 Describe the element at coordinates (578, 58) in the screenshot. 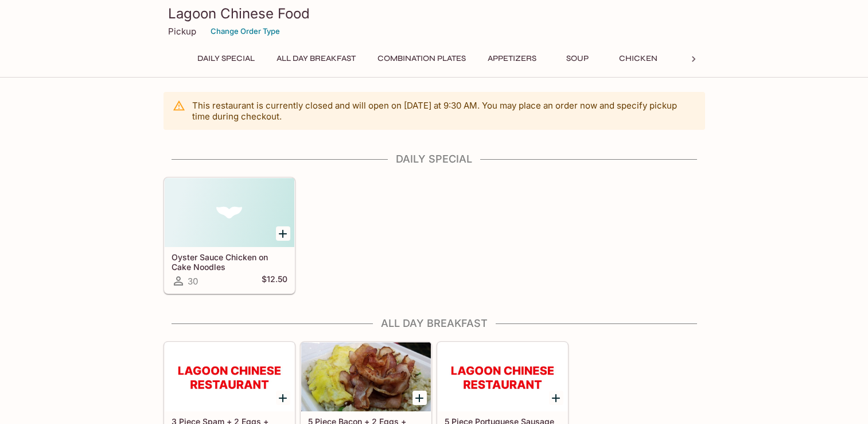

I see `button: Soup` at that location.